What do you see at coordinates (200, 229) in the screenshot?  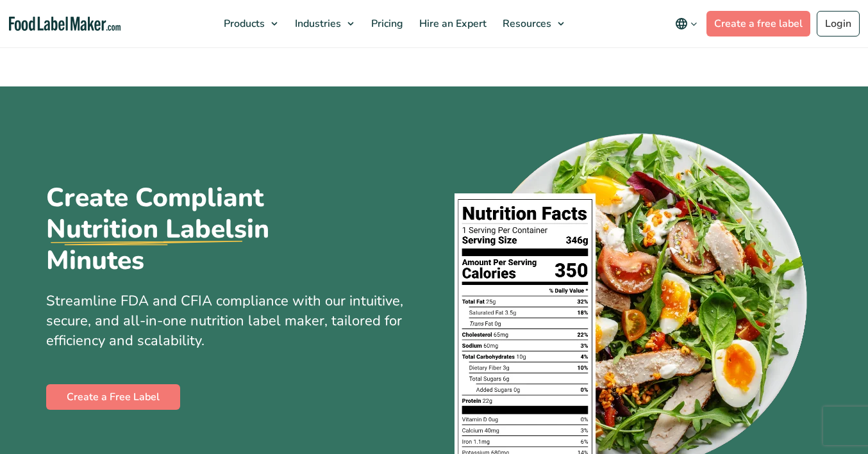 I see `h1: Create Compliant in Minutes` at bounding box center [200, 229].